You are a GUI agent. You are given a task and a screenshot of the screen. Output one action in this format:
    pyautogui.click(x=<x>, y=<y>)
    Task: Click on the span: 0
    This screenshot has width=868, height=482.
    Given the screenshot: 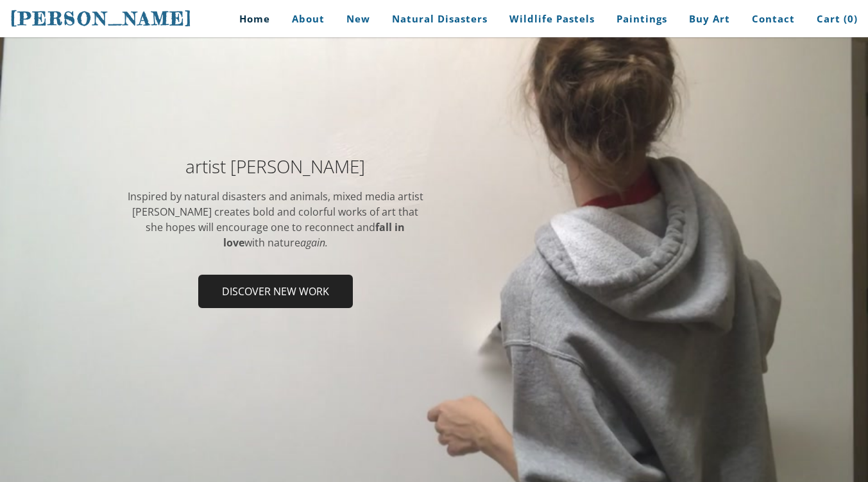 What is the action you would take?
    pyautogui.click(x=851, y=18)
    